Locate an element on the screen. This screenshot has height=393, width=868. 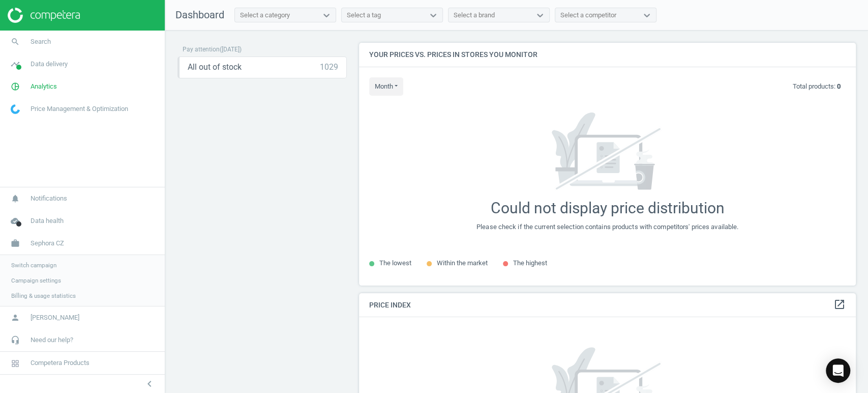
div: Could not display price distribution is located at coordinates (607, 208).